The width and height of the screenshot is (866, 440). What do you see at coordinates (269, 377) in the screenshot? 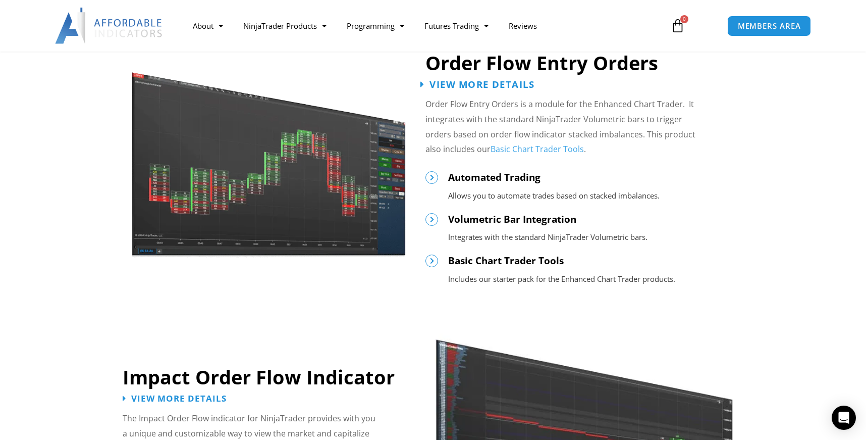
I see `h2: Impact Order Flow Indicator` at bounding box center [269, 377].